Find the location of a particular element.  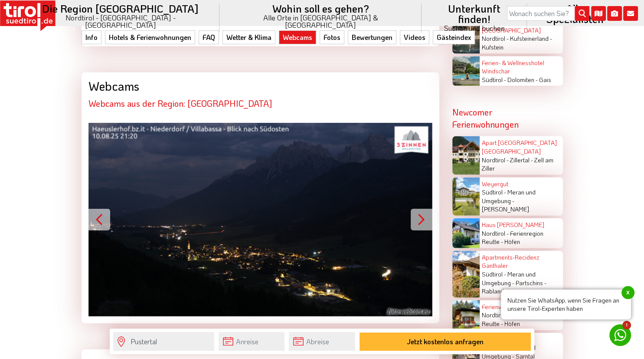

a: Weyergut is located at coordinates (495, 184).